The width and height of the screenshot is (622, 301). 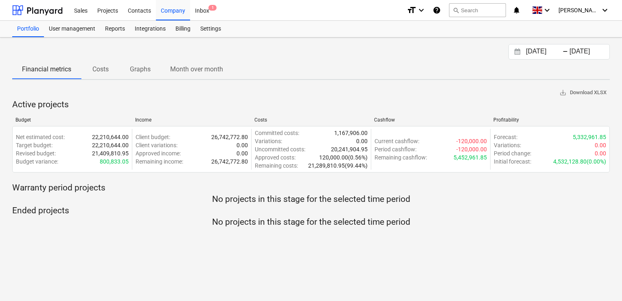 I want to click on p: 20,241,904.95, so click(x=349, y=149).